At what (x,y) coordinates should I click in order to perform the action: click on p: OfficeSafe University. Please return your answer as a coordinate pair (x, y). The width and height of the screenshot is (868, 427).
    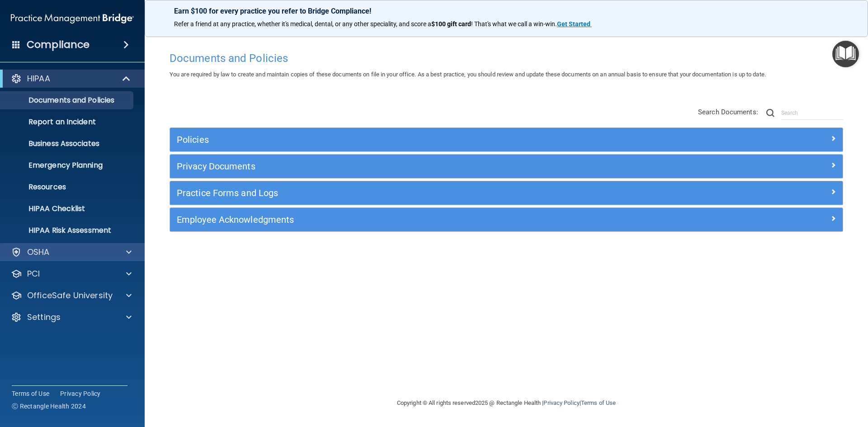
    Looking at the image, I should click on (69, 295).